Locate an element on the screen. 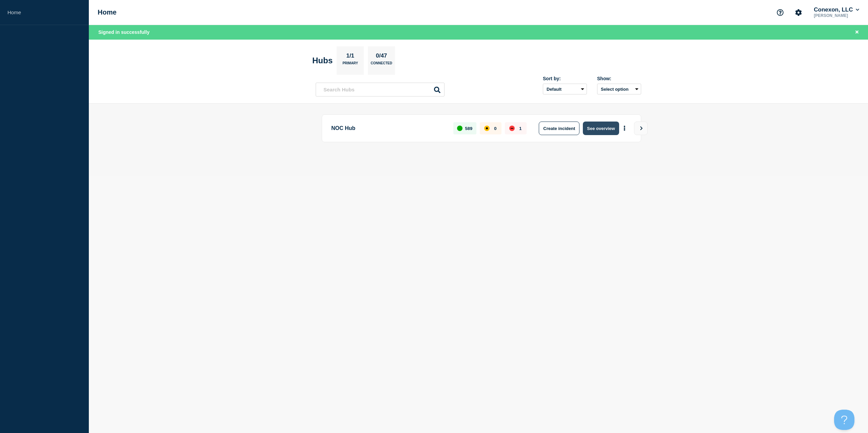 Image resolution: width=868 pixels, height=433 pixels. p: 589 is located at coordinates (469, 128).